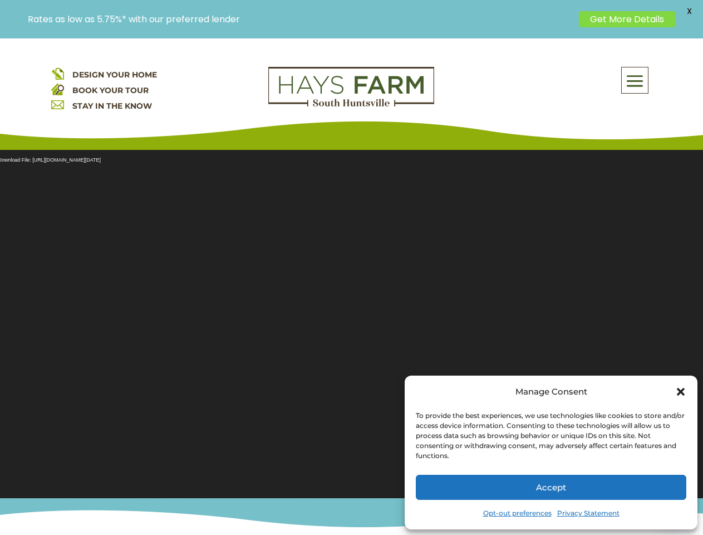  I want to click on button: Accept, so click(551, 487).